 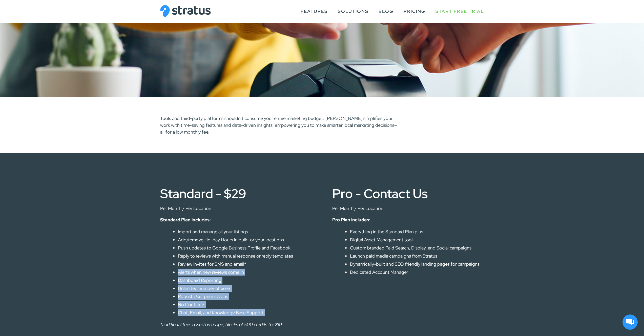 I want to click on li: Push updates to Google Business Profile and Facebook, so click(x=245, y=248).